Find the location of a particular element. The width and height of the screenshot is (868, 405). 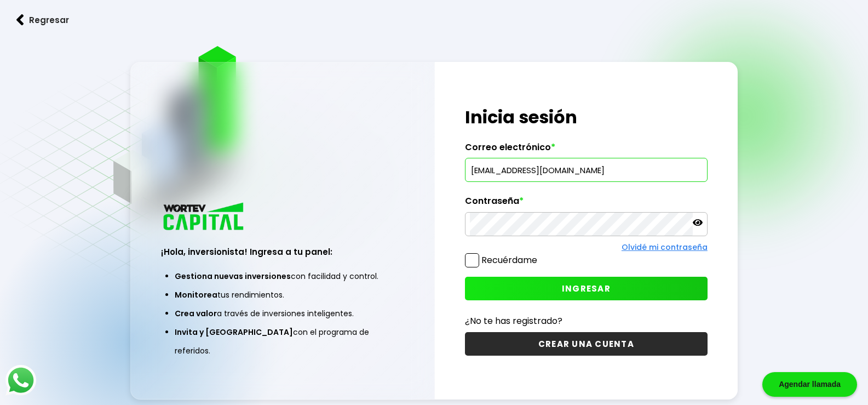

a: Olvidé mi contraseña is located at coordinates (665, 247).